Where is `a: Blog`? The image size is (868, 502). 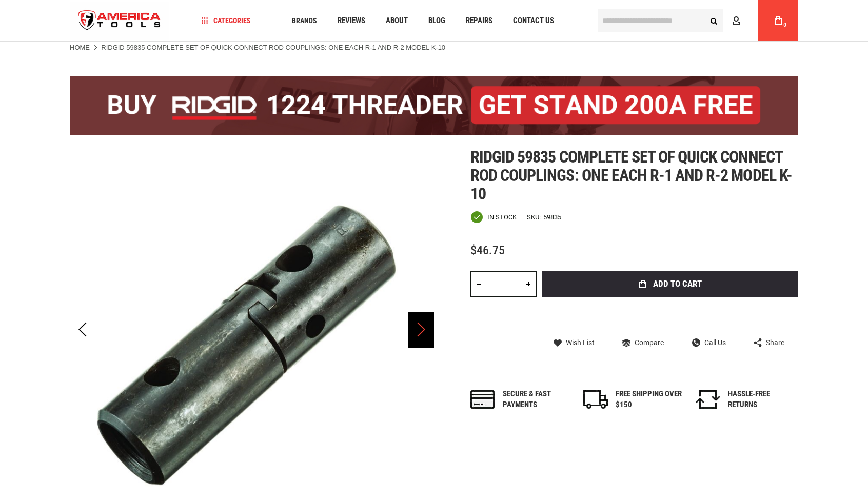
a: Blog is located at coordinates (437, 20).